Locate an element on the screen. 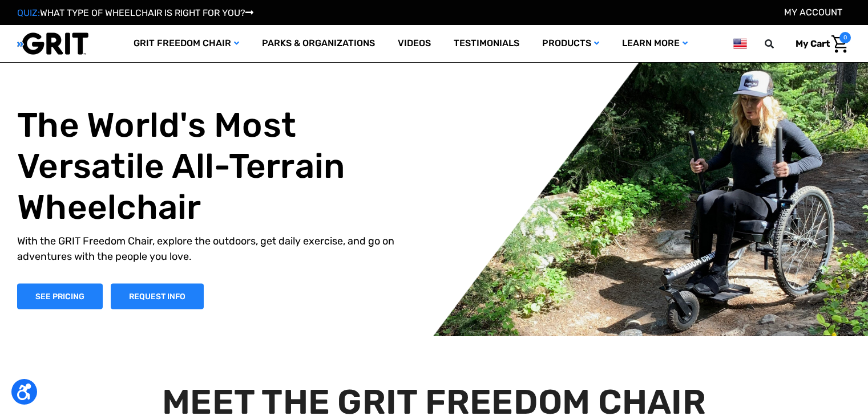 Image resolution: width=868 pixels, height=416 pixels. a: Parks & Organizations is located at coordinates (319, 43).